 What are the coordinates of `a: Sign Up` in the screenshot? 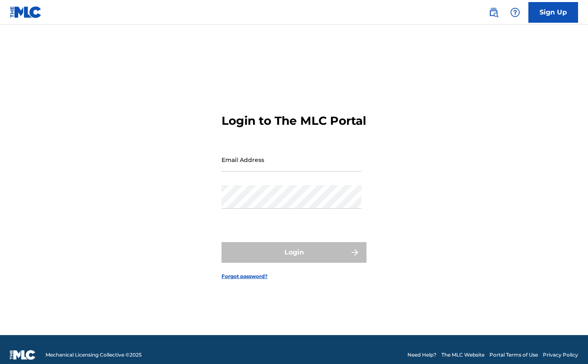 It's located at (553, 12).